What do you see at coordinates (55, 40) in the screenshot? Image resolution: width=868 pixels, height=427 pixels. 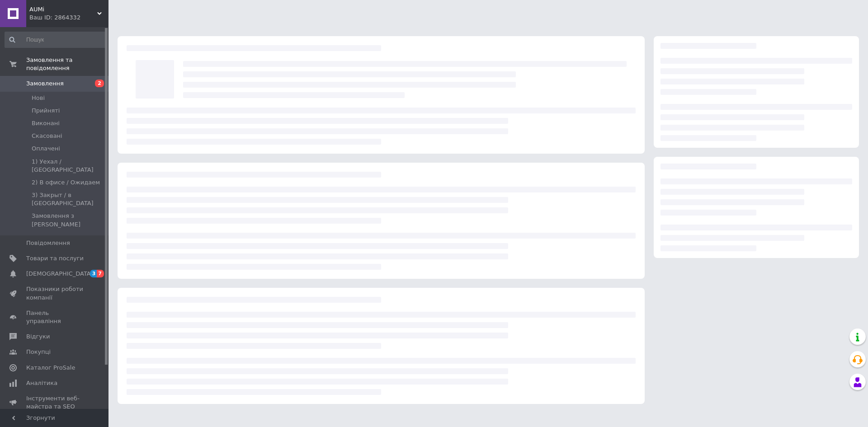 I see `input: Пошук` at bounding box center [55, 40].